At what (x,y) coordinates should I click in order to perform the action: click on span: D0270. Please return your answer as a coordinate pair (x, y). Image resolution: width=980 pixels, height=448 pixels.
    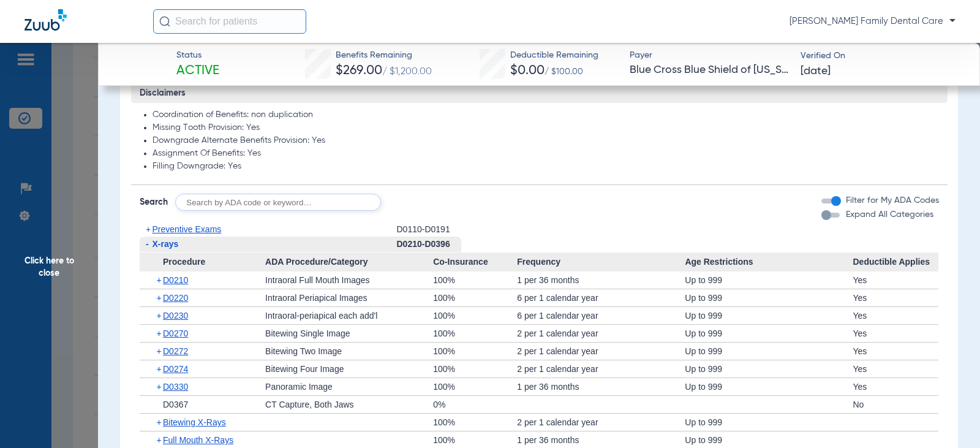
    Looking at the image, I should click on (175, 334).